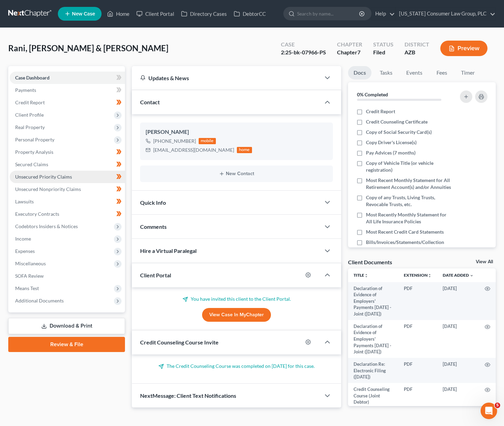  I want to click on a: Docs, so click(360, 72).